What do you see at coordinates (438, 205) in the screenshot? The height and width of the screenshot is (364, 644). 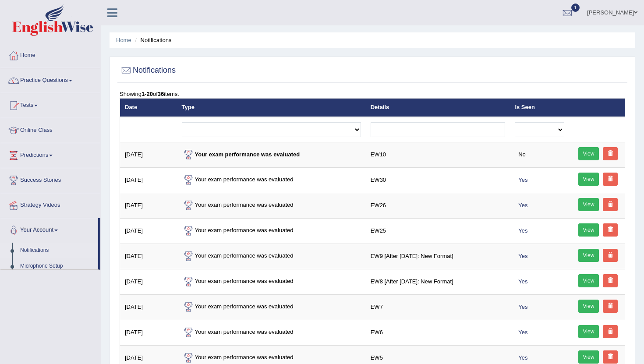 I see `td: EW26` at bounding box center [438, 205].